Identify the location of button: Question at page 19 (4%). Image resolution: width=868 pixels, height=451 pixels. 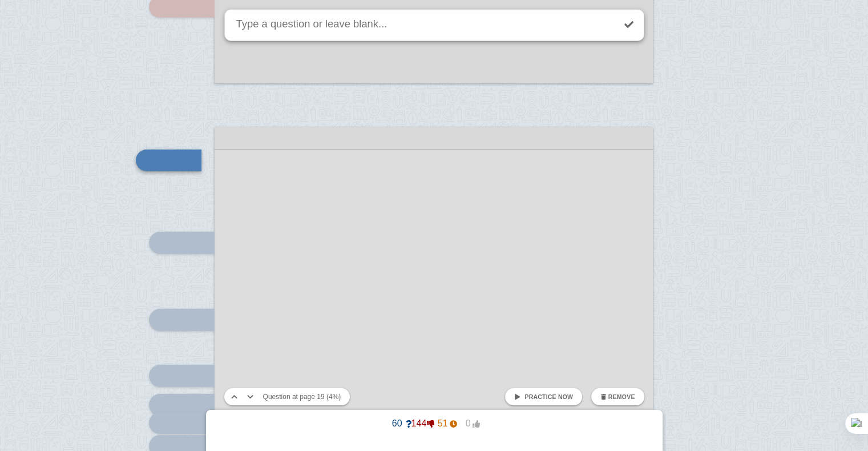
(302, 397).